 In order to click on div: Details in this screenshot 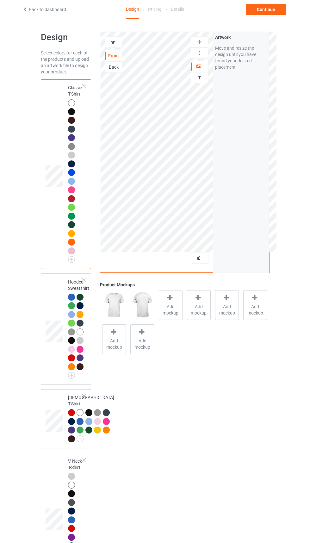, I will do `click(177, 9)`.